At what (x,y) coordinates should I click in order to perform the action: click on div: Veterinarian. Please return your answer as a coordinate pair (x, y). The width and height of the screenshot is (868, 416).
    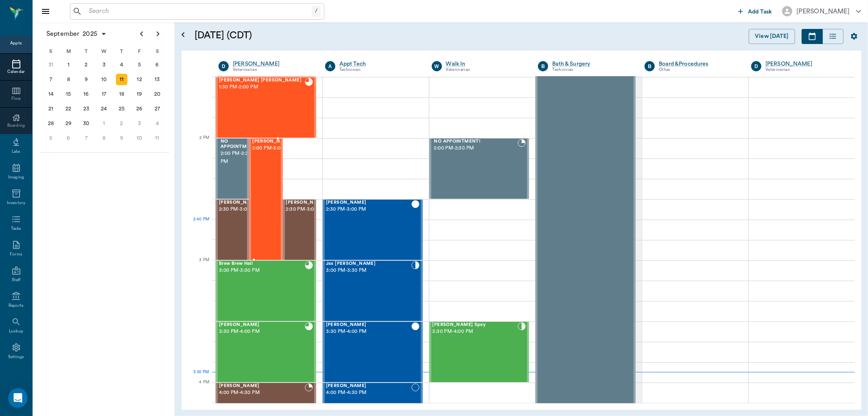
    Looking at the image, I should click on (486, 69).